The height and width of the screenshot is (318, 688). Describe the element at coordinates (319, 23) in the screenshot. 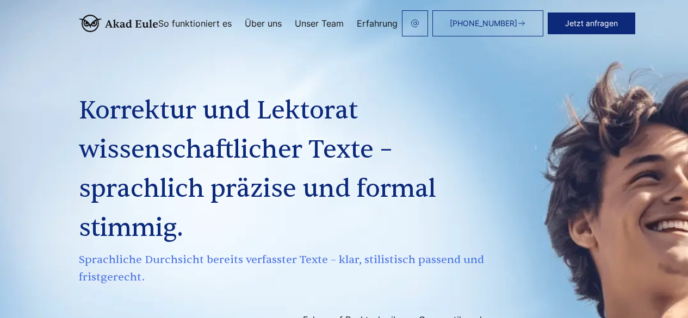

I see `a: Unser Team` at that location.